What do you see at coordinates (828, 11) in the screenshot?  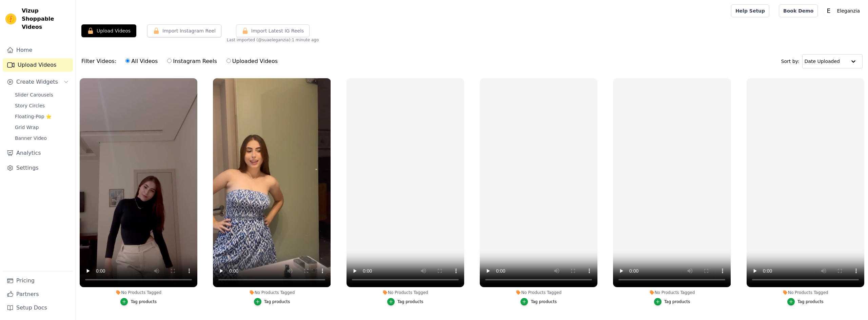 I see `text: E` at bounding box center [828, 11].